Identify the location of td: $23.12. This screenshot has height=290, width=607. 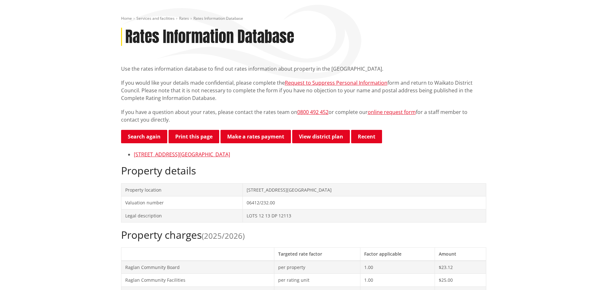
(460, 267).